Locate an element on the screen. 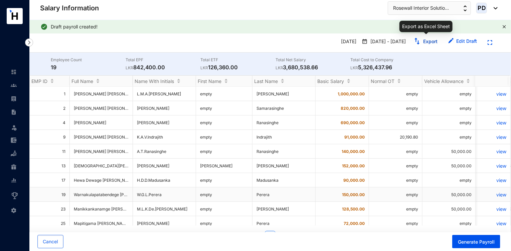 The image size is (511, 251). li: Payroll is located at coordinates (13, 99).